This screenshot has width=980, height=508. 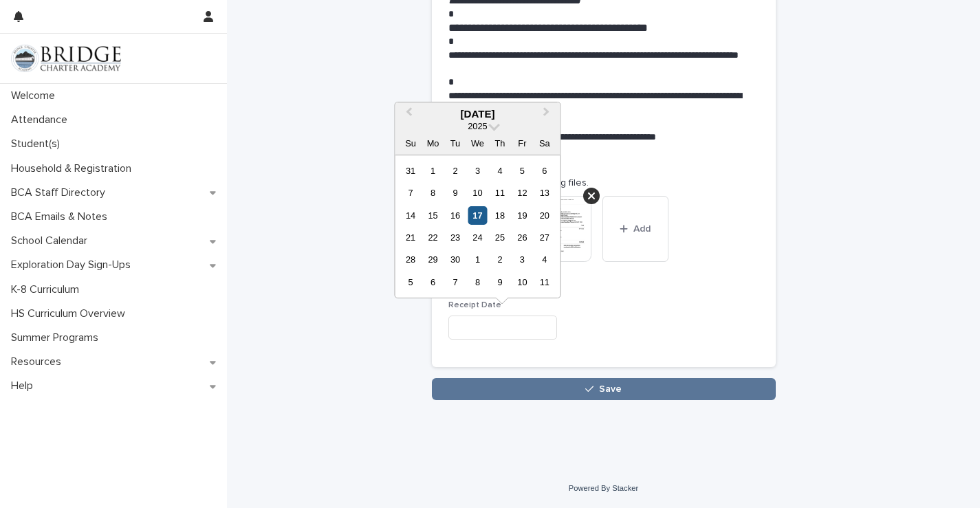 I want to click on p: BCA Staff Directory, so click(x=61, y=193).